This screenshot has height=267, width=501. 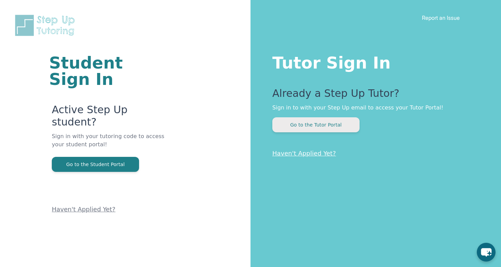 I want to click on button: Go to the Student Portal, so click(x=95, y=164).